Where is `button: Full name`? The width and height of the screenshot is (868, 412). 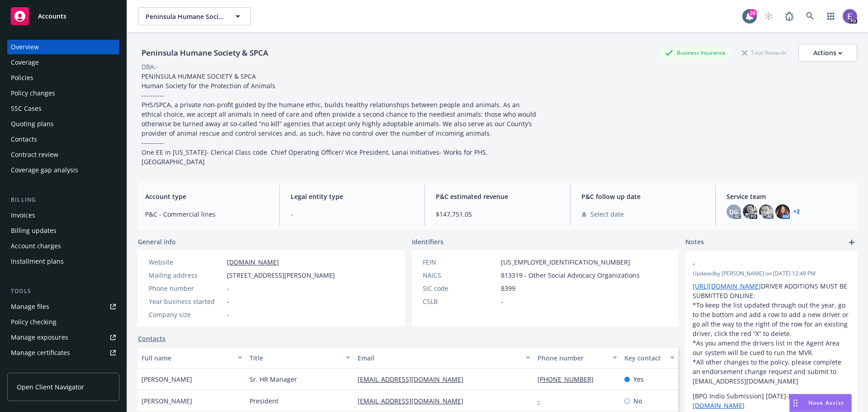 button: Full name is located at coordinates (192, 358).